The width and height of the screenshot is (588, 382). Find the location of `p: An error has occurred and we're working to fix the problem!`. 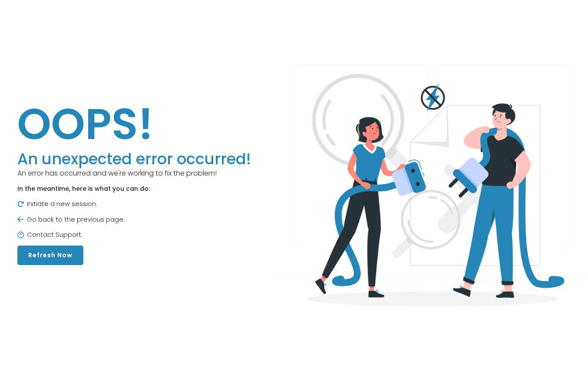

p: An error has occurred and we're working to fix the problem! is located at coordinates (134, 173).